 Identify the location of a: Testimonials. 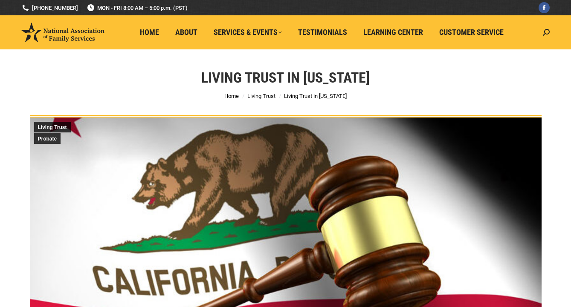
(322, 32).